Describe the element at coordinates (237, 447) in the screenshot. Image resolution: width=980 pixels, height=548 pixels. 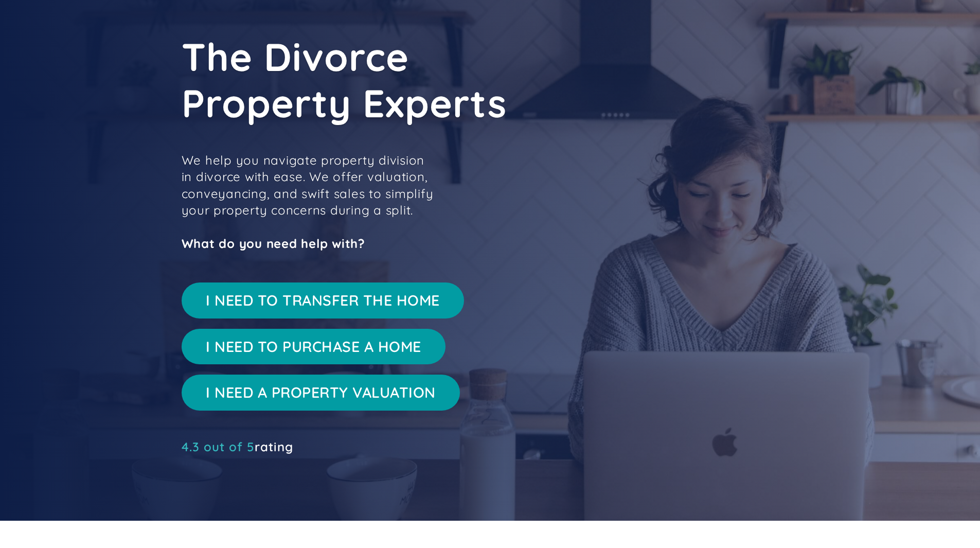
I see `div: rating` at that location.